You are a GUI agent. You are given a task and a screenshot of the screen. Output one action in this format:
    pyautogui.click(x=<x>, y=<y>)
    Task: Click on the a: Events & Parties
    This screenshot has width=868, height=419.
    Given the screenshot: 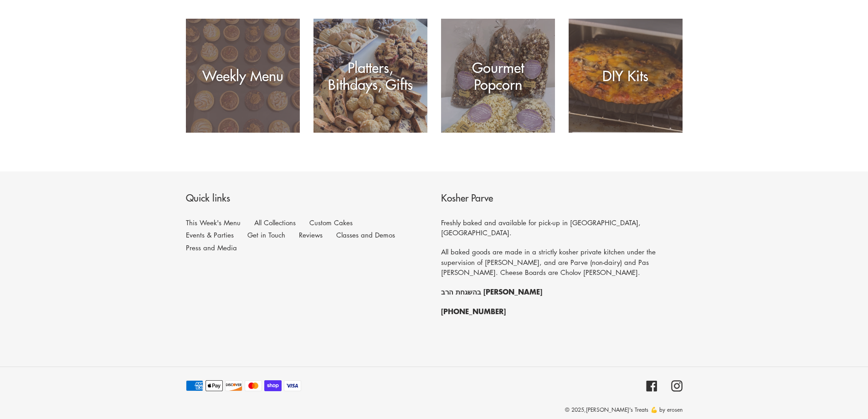 What is the action you would take?
    pyautogui.click(x=210, y=234)
    